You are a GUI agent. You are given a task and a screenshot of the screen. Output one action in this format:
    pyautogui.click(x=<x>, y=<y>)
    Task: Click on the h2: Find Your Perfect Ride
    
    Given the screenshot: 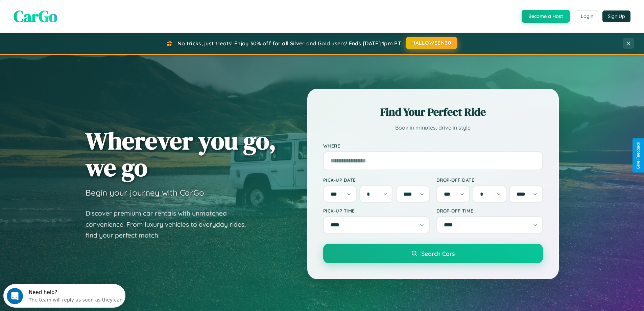 What is the action you would take?
    pyautogui.click(x=433, y=112)
    